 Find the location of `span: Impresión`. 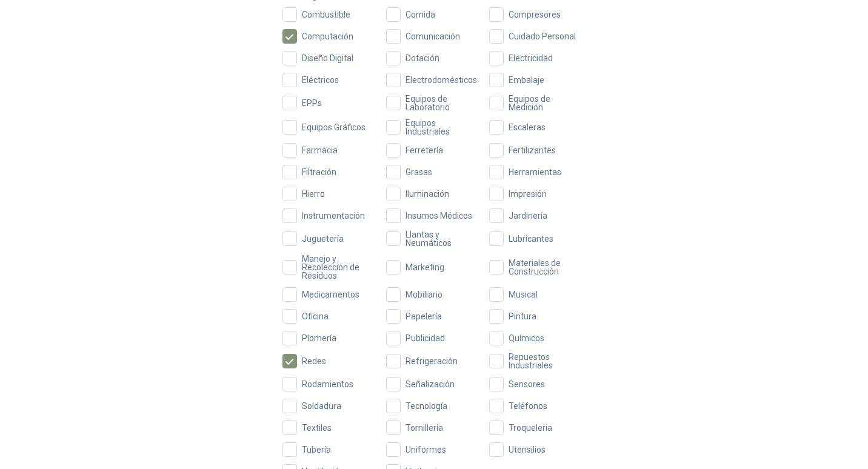

span: Impresión is located at coordinates (528, 194).